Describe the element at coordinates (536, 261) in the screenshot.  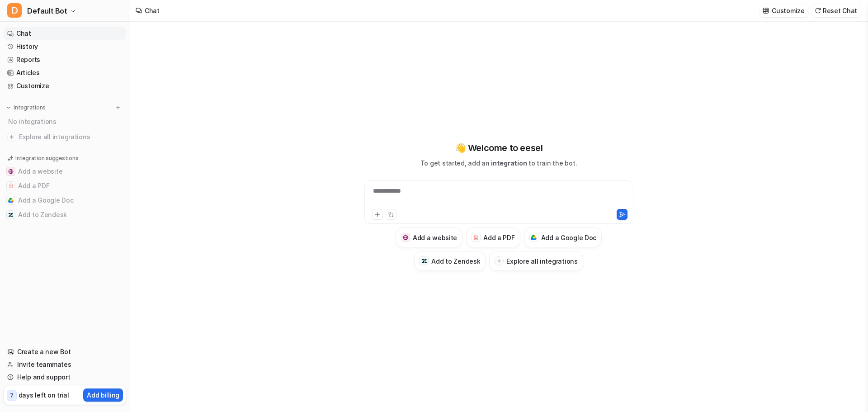
I see `button: Explore all integrations` at that location.